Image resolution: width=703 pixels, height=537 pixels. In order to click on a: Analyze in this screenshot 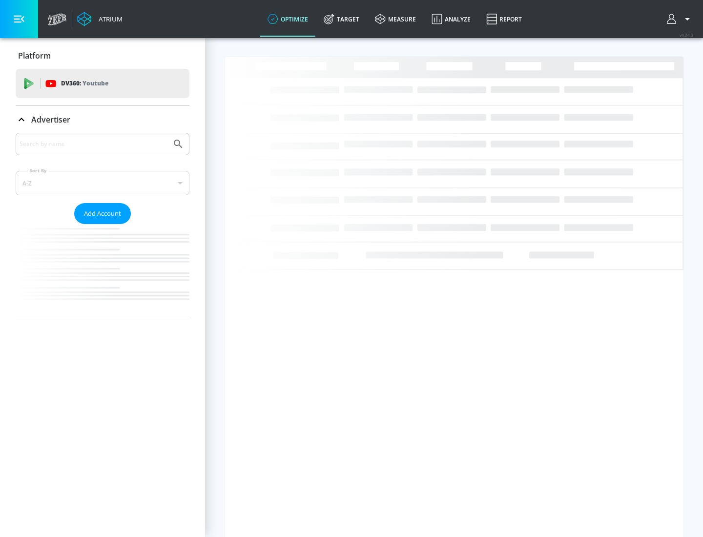, I will do `click(451, 19)`.